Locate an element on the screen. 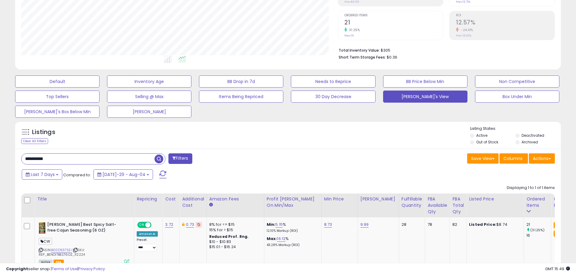 The height and width of the screenshot is (275, 576). b: Short Term Storage Fees: is located at coordinates (362, 57).